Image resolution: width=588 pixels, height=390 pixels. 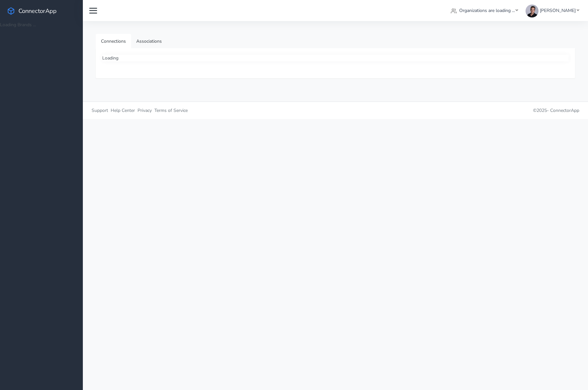 What do you see at coordinates (149, 41) in the screenshot?
I see `a: Associations` at bounding box center [149, 41].